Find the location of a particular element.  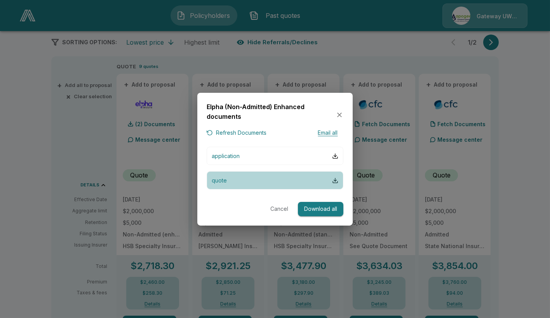

p: quote is located at coordinates (219, 180).